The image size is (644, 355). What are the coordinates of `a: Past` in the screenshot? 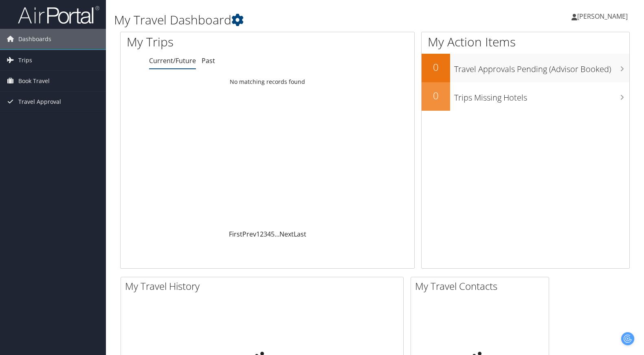 It's located at (208, 60).